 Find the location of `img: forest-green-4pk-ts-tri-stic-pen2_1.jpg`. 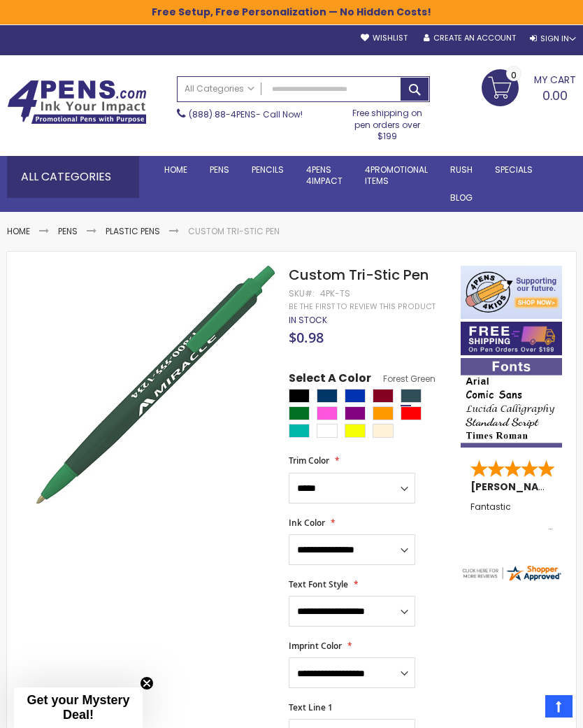

img: forest-green-4pk-ts-tri-stic-pen2_1.jpg is located at coordinates (155, 385).